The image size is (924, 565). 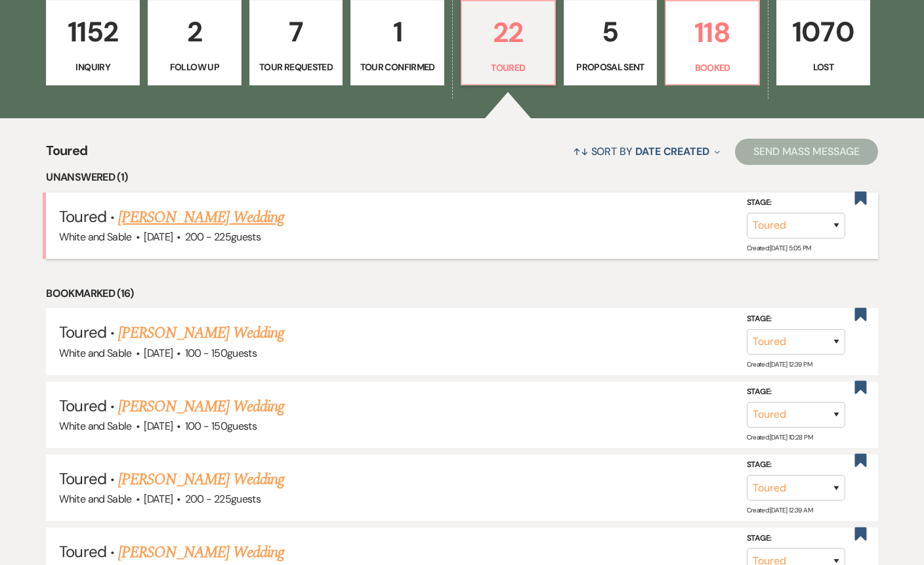 What do you see at coordinates (647, 151) in the screenshot?
I see `button: Sort By Date Created` at bounding box center [647, 151].